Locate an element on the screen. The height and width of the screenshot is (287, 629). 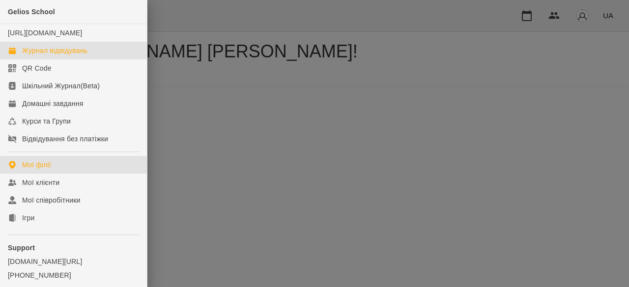
div: Шкільний Журнал(Beta) is located at coordinates (61, 86).